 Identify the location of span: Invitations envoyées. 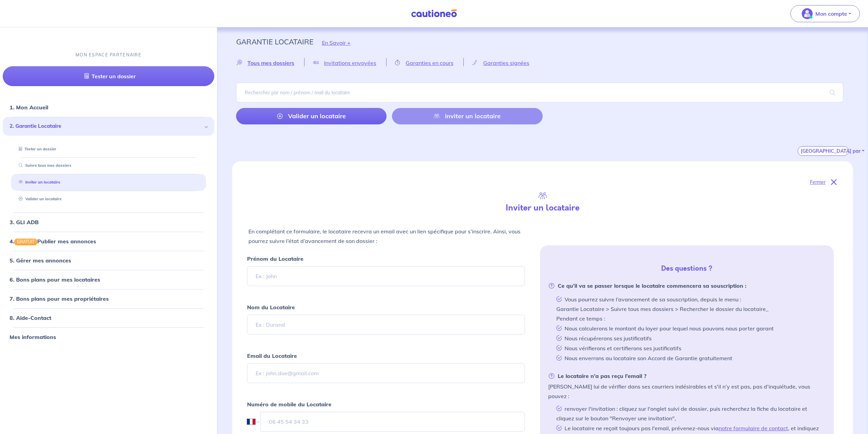
(350, 63).